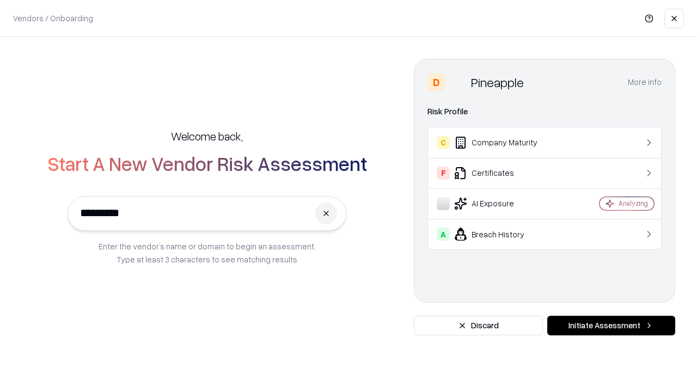 Image resolution: width=697 pixels, height=392 pixels. I want to click on p: Enter the vendor’s name or domain to begin an assessment. Type at least 3 characters to see match..., so click(207, 253).